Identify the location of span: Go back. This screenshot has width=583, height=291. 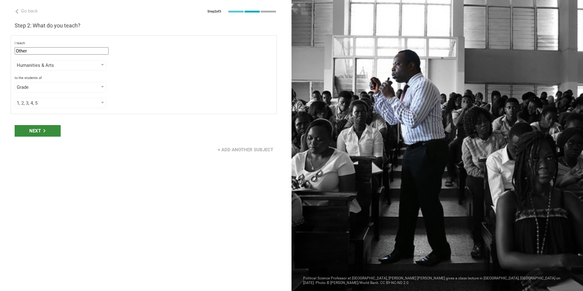
(29, 11).